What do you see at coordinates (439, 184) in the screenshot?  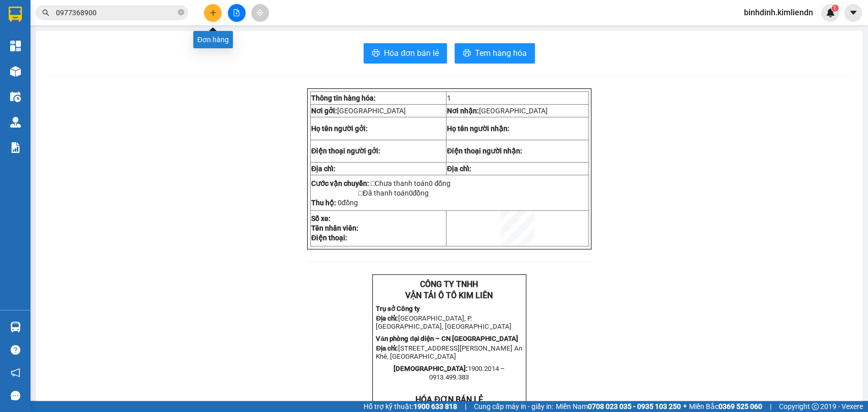 I see `span: 0 đồng` at bounding box center [439, 184].